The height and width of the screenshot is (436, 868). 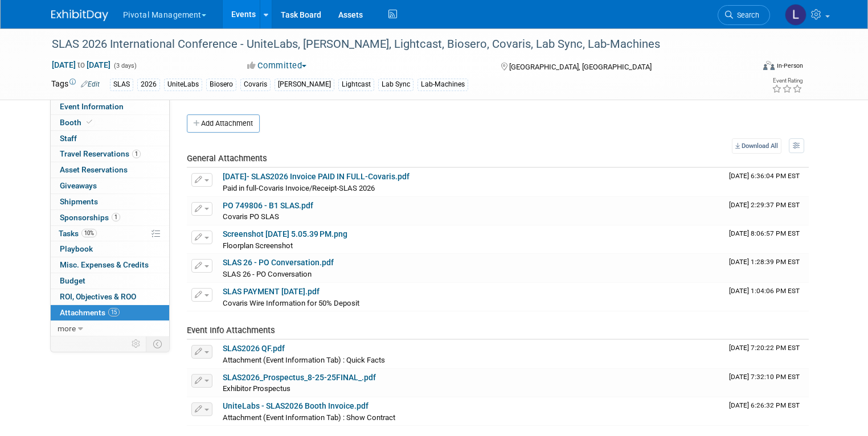 What do you see at coordinates (769, 65) in the screenshot?
I see `img: Format-Inperson.png` at bounding box center [769, 65].